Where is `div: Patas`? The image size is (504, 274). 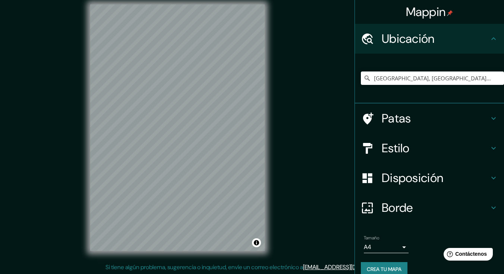
div: Patas is located at coordinates (429, 118).